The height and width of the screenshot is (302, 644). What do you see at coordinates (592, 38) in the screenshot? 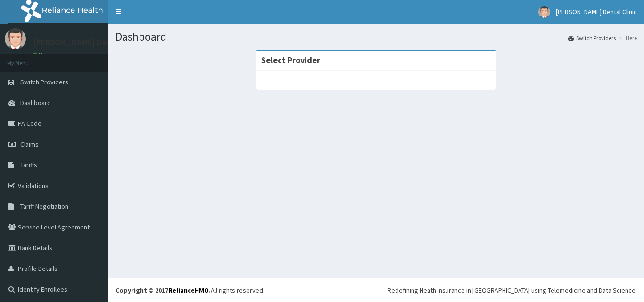
I see `a: Switch Providers` at bounding box center [592, 38].